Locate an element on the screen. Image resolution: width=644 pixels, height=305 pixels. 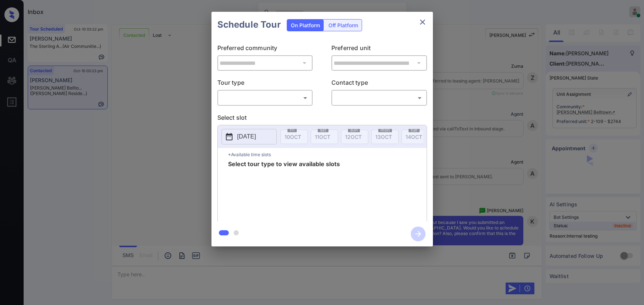
p: Select slot is located at coordinates (322, 119).